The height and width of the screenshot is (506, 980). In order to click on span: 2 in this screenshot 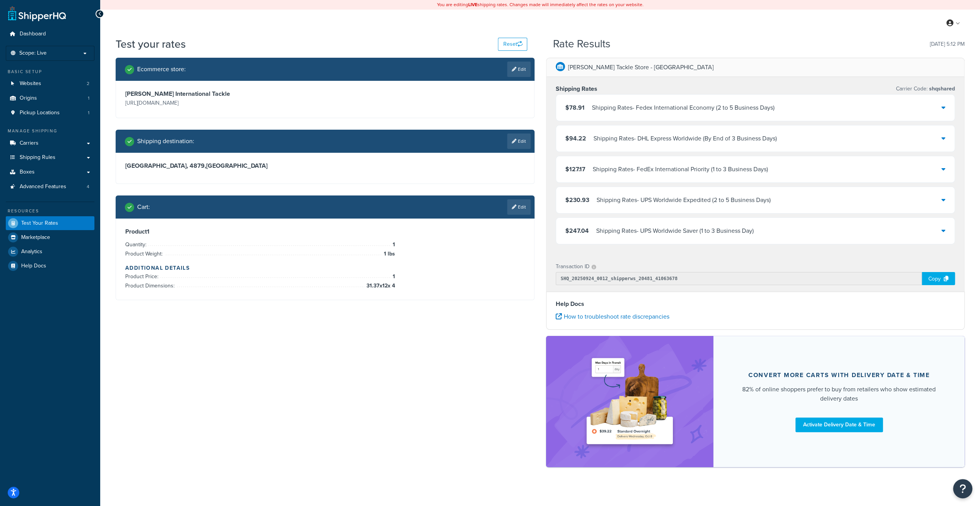, I will do `click(88, 84)`.